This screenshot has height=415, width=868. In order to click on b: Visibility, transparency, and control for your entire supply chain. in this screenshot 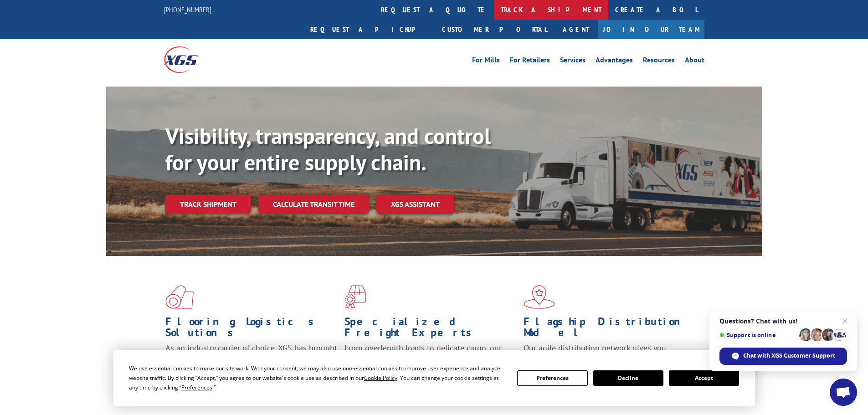, I will do `click(328, 149)`.